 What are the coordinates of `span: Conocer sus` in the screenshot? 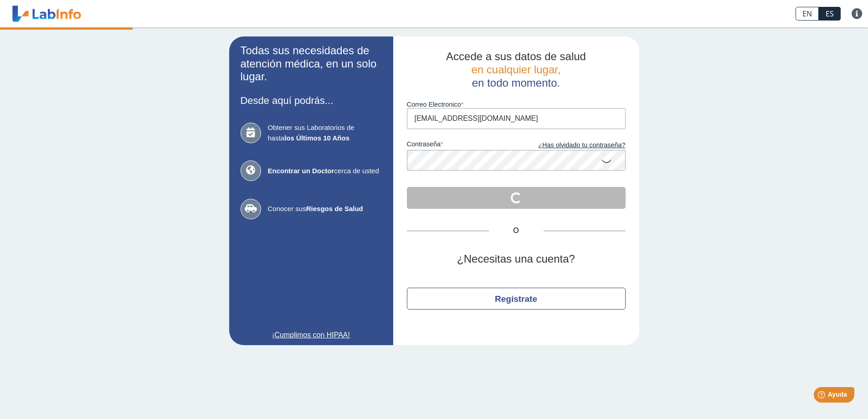 It's located at (325, 209).